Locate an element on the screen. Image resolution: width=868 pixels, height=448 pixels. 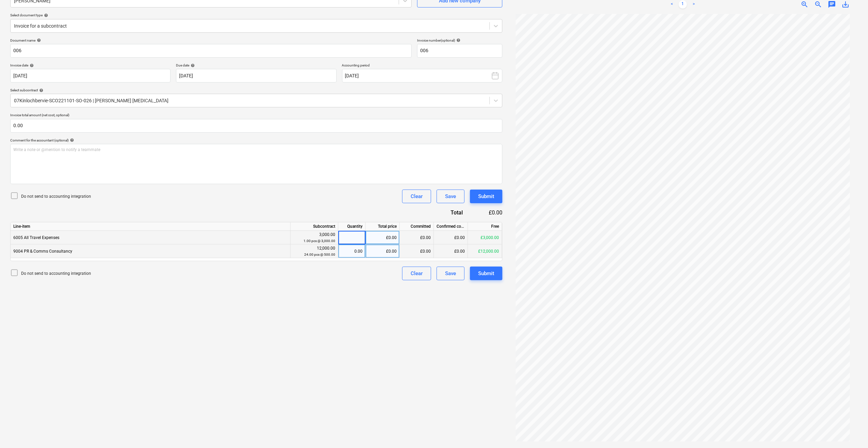
div: Chat Widget is located at coordinates (851, 432).